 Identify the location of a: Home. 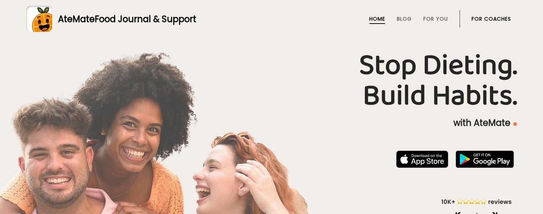
(378, 19).